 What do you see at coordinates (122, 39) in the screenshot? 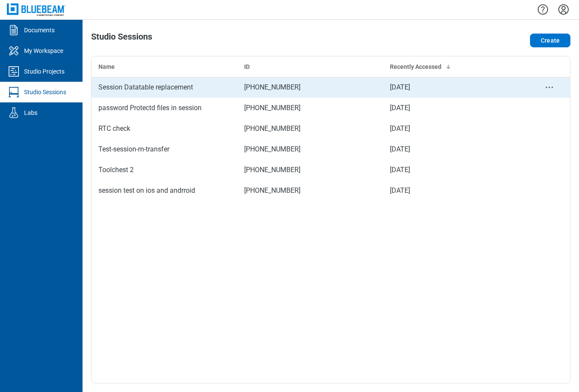
I see `h1: Studio Sessions` at bounding box center [122, 39].